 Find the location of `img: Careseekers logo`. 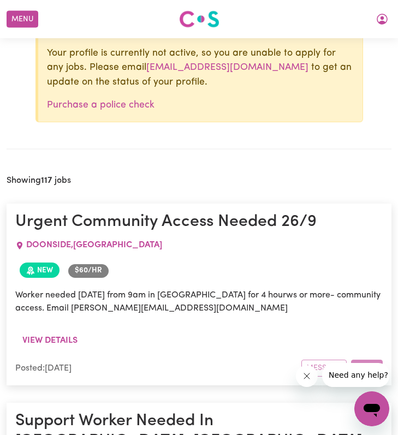

img: Careseekers logo is located at coordinates (199, 19).